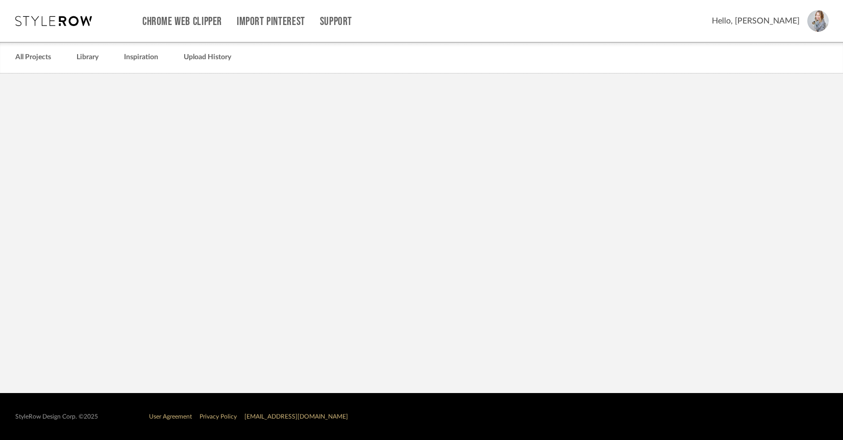 Image resolution: width=843 pixels, height=440 pixels. I want to click on img: avatar, so click(818, 21).